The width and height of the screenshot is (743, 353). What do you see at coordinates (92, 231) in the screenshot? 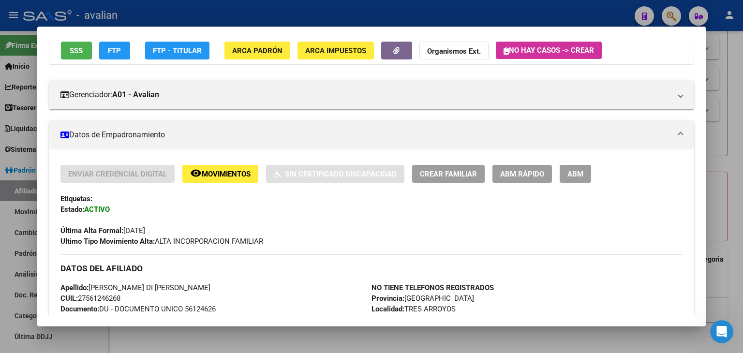
I see `strong: Última Alta Formal:` at bounding box center [92, 231].